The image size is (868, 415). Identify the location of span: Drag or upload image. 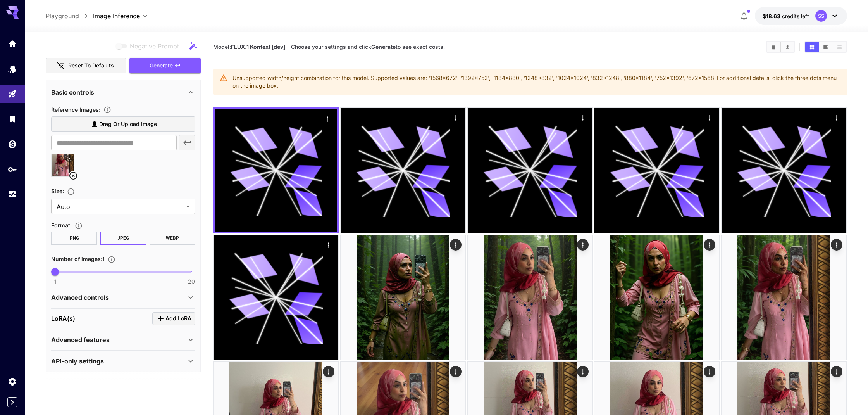
(127, 124).